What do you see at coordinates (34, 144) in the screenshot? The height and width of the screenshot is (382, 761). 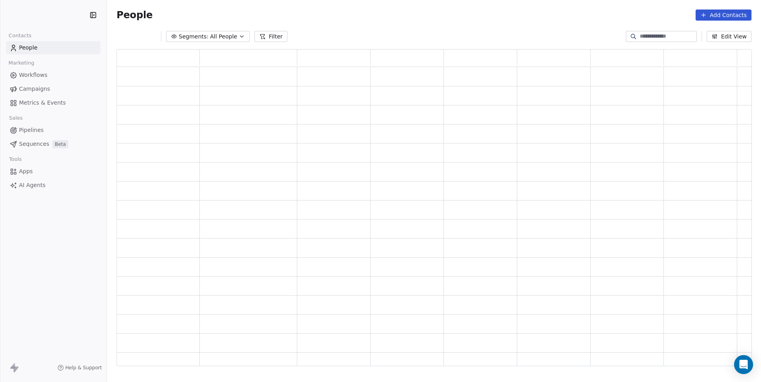 I see `span: Sequences` at bounding box center [34, 144].